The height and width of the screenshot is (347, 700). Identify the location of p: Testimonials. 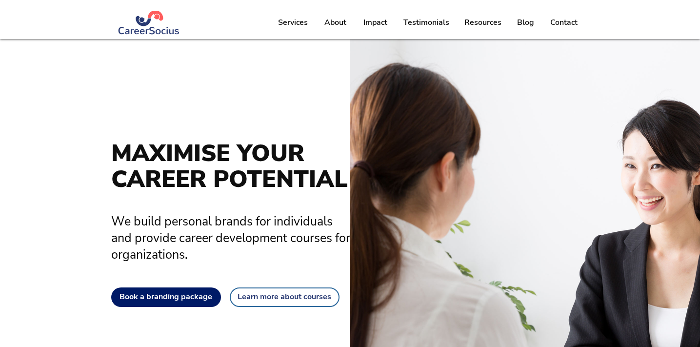
(426, 22).